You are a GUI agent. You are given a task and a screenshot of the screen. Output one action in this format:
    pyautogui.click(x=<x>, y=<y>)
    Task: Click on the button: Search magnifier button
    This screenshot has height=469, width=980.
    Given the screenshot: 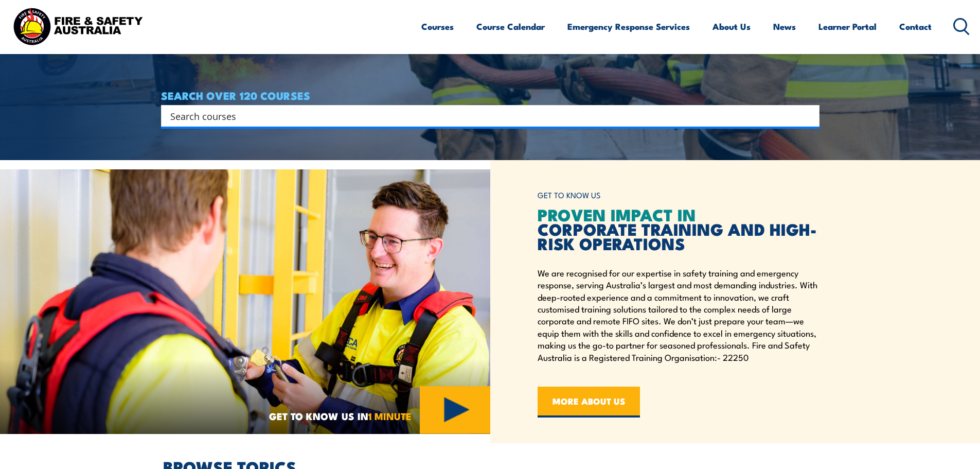 What is the action you would take?
    pyautogui.click(x=809, y=116)
    